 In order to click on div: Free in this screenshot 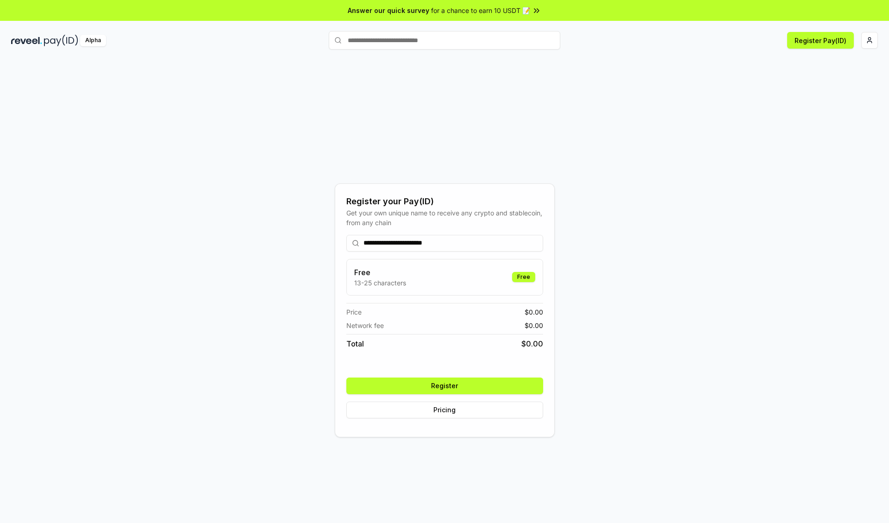, I will do `click(524, 277)`.